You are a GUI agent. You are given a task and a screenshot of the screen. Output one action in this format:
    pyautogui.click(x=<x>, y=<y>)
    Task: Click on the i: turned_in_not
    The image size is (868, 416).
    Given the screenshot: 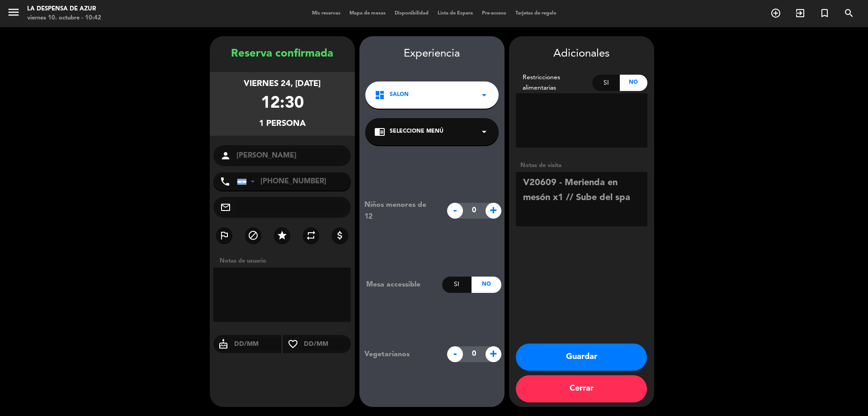 What is the action you would take?
    pyautogui.click(x=825, y=13)
    